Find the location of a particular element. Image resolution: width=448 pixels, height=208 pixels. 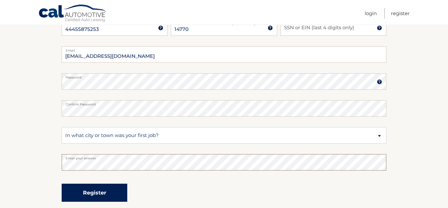

input: Email is located at coordinates (224, 54).